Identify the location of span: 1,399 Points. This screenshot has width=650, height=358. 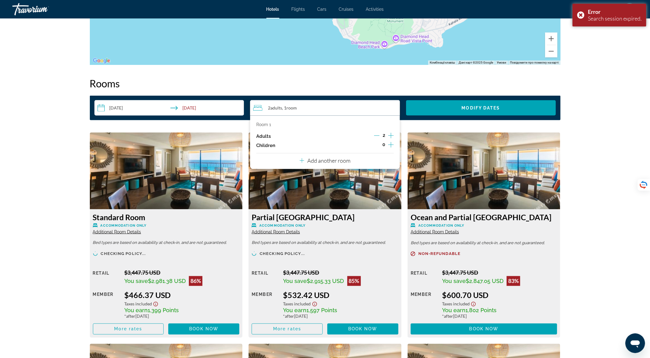
(163, 311).